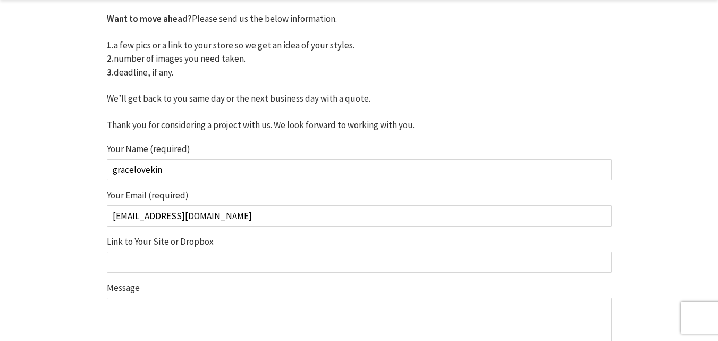 This screenshot has height=341, width=718. Describe the element at coordinates (359, 59) in the screenshot. I see `p: a few pics or a link to your store so we get an idea of your styles. number of images you need ta...` at that location.